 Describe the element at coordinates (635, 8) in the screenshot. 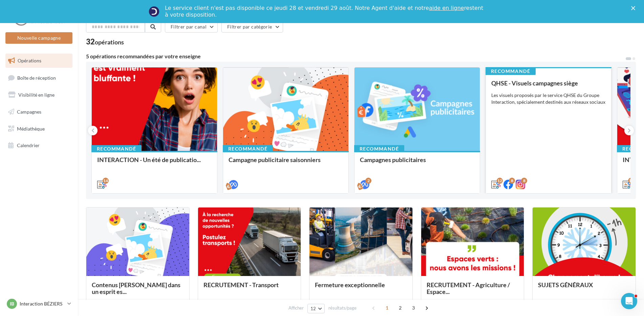

I see `div: Fermer` at that location.